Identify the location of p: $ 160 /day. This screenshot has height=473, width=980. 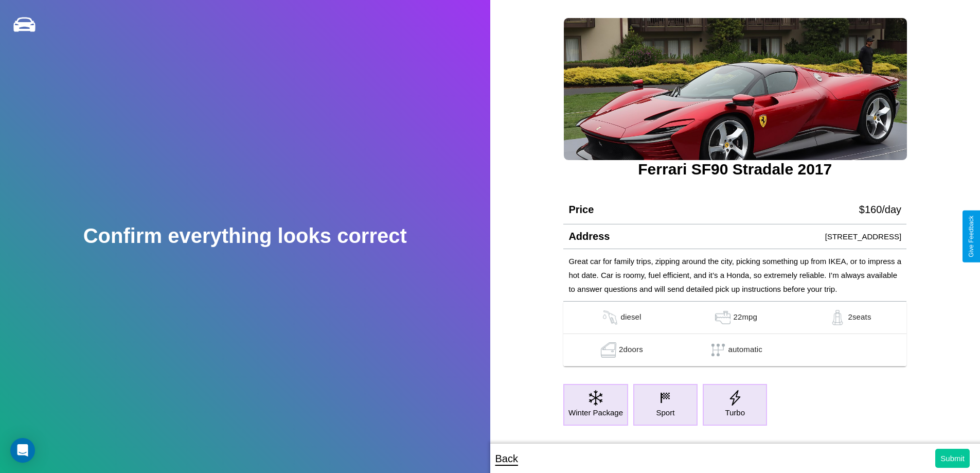
(880, 209).